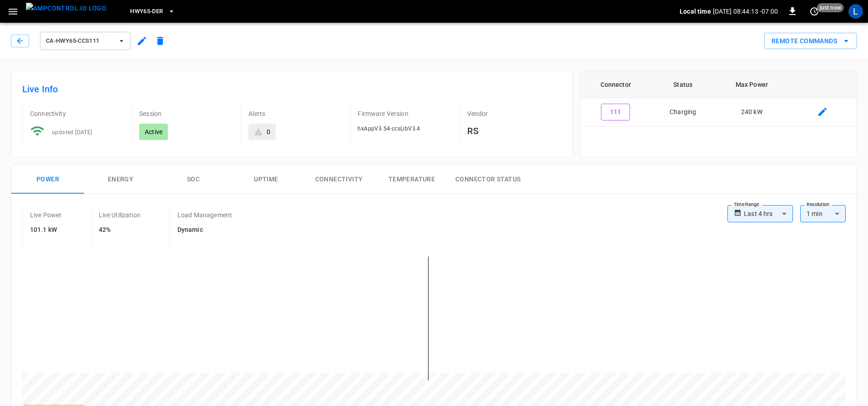  Describe the element at coordinates (616, 84) in the screenshot. I see `th: Connector` at that location.